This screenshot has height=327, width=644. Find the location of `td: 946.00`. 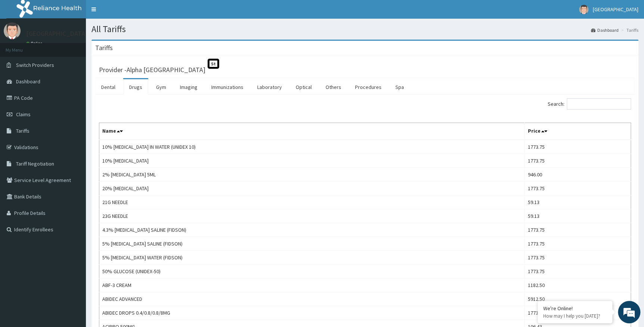

td: 946.00 is located at coordinates (577, 175).